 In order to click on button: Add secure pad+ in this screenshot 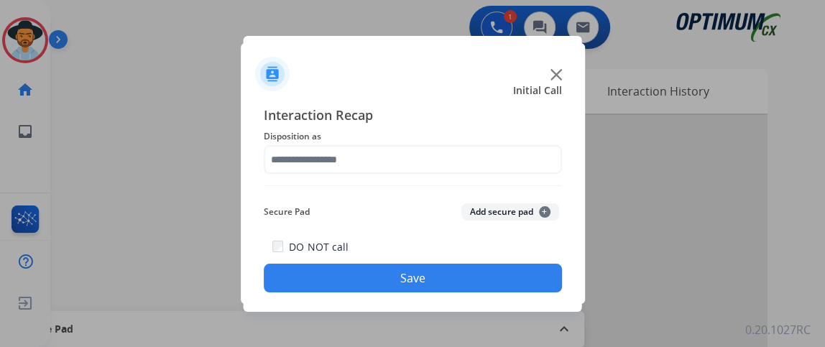, I will do `click(510, 212)`.